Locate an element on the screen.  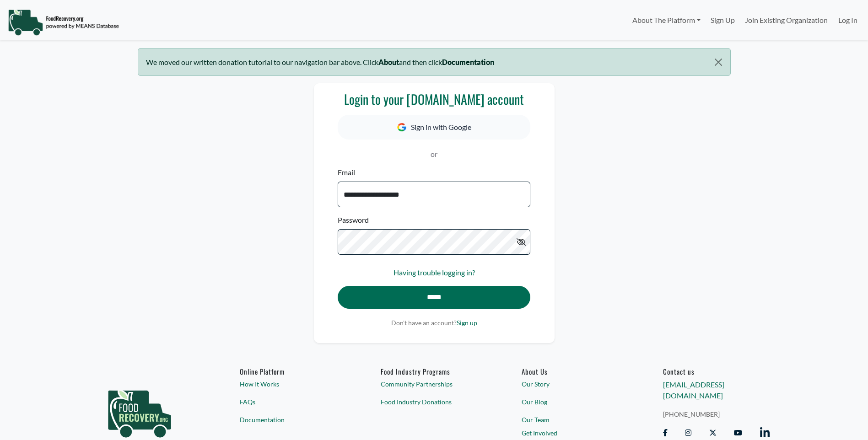
a: FAQs is located at coordinates (293, 401).